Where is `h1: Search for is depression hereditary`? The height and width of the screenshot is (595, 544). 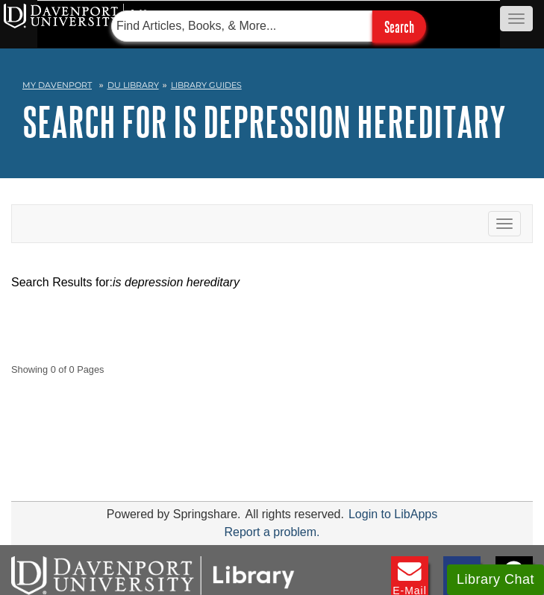 h1: Search for is depression hereditary is located at coordinates (272, 122).